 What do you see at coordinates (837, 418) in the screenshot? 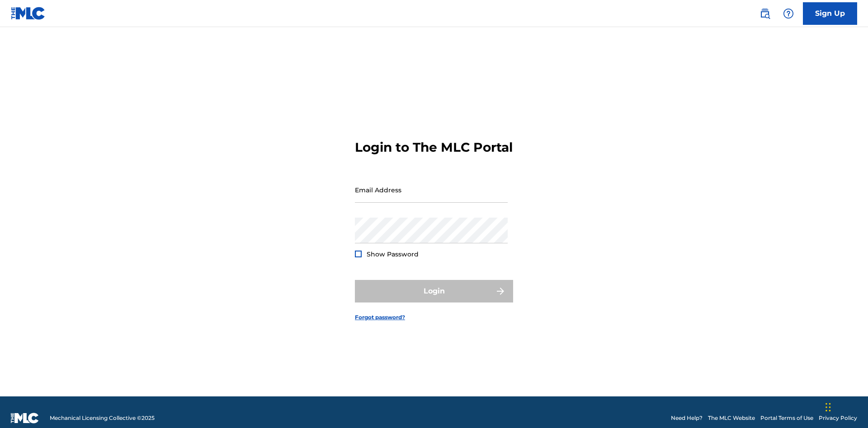
I see `a: Privacy Policy` at bounding box center [837, 418].